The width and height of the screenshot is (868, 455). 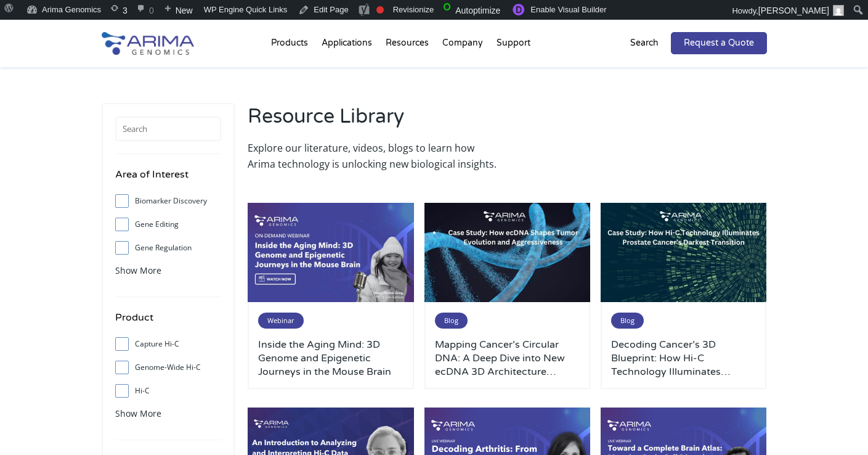 What do you see at coordinates (331, 358) in the screenshot?
I see `a: Inside the Aging Mind: 3D Genome and Epigenetic Journeys in the Mouse Brain` at bounding box center [331, 358].